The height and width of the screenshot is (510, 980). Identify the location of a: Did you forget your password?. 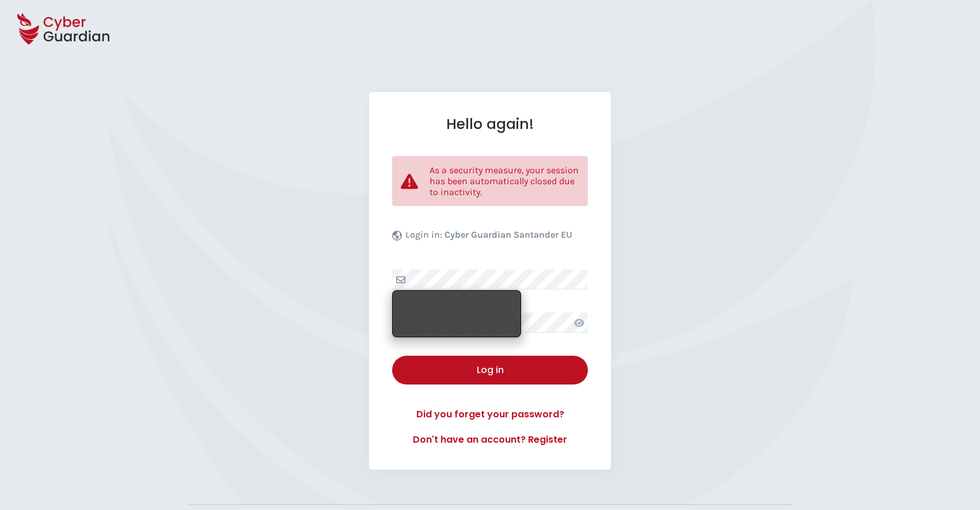
(490, 415).